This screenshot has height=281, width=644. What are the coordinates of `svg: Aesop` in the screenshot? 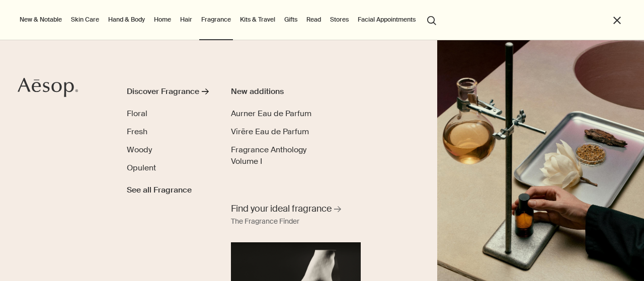 It's located at (48, 88).